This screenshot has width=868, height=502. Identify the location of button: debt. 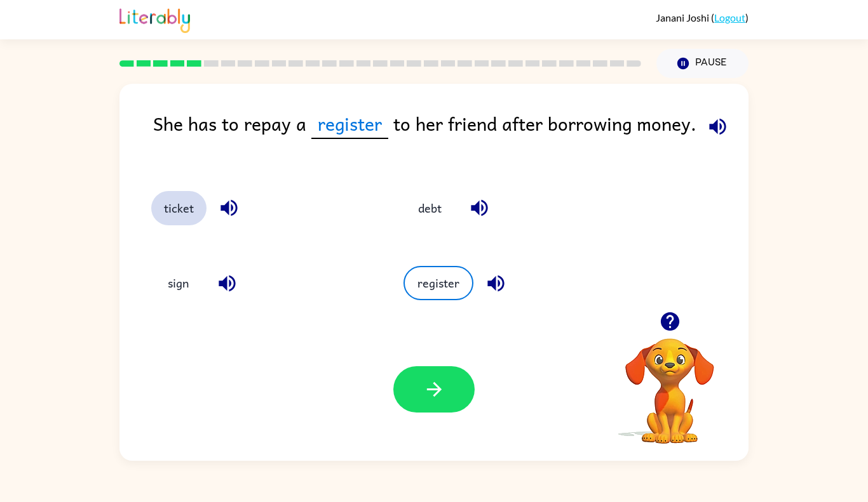
(430, 208).